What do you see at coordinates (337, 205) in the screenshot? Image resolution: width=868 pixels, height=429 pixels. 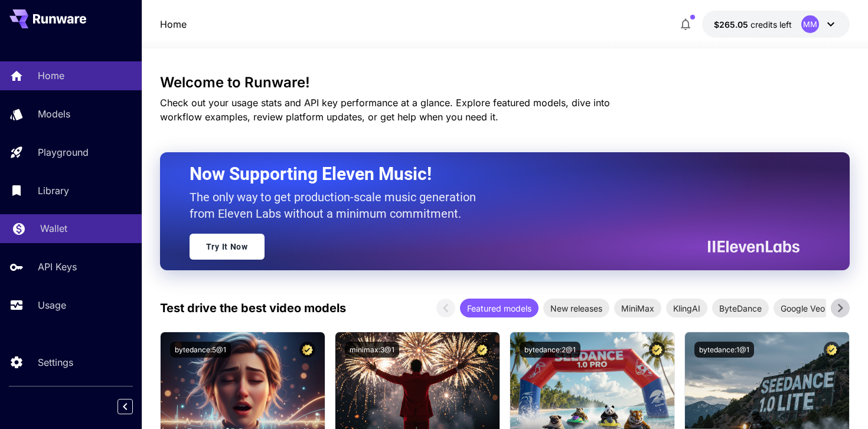 I see `p: The only way to get production-scale music generation from Eleven Labs without a minimum commitment.` at bounding box center [337, 205].